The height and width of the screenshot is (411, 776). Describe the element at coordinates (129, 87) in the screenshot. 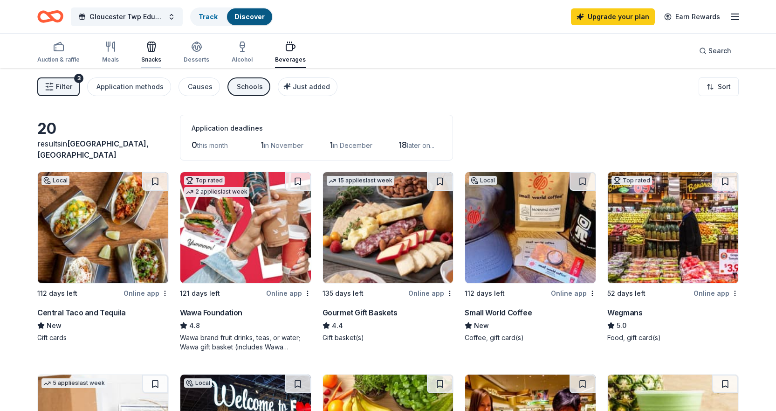

I see `button: Application methods` at that location.